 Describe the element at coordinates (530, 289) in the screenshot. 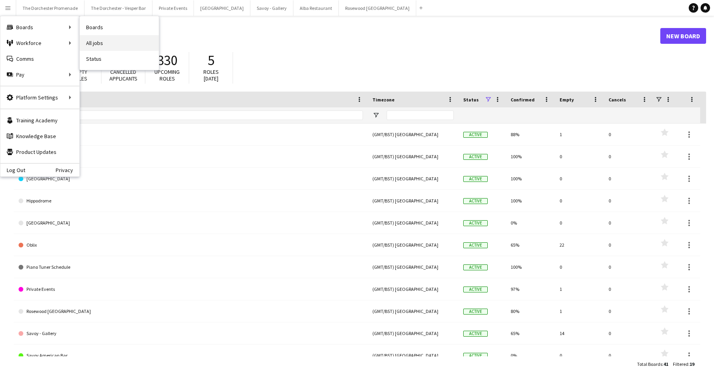

I see `div: 97%` at that location.